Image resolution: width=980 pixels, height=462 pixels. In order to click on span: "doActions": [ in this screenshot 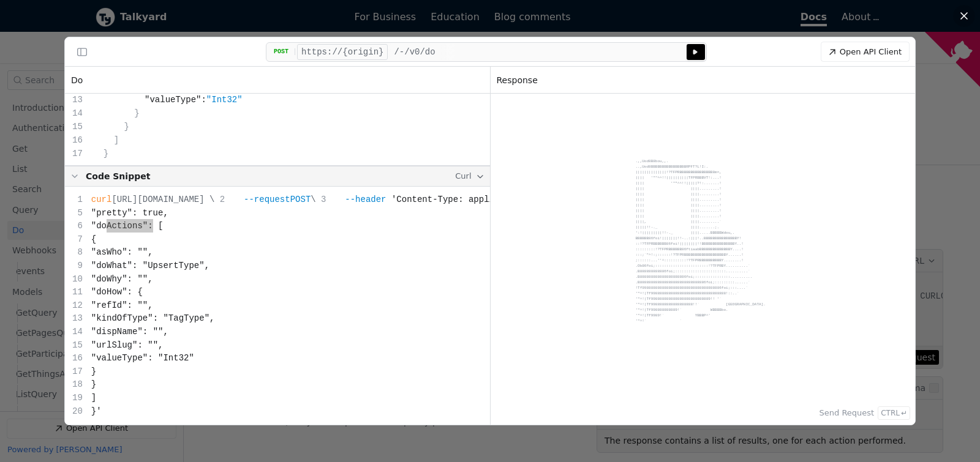, I will do `click(128, 226)`.